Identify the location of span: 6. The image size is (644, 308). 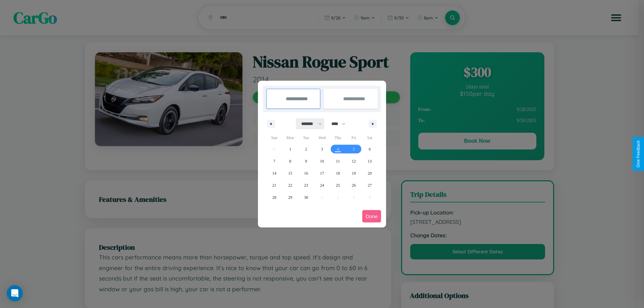
(370, 149).